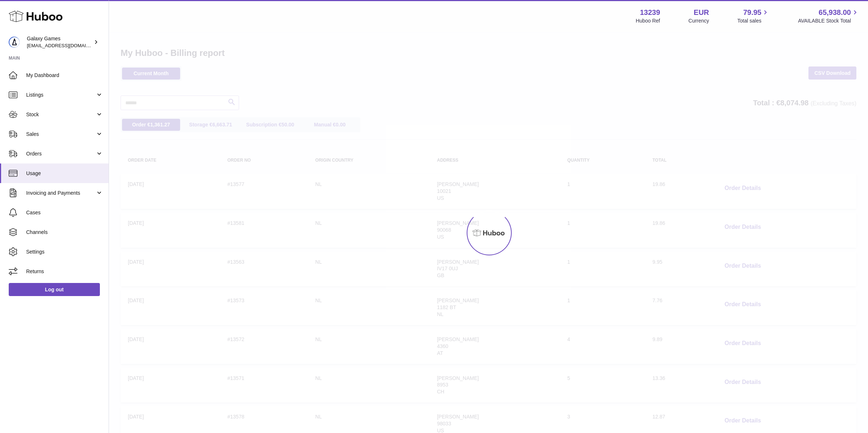 Image resolution: width=868 pixels, height=433 pixels. Describe the element at coordinates (753, 16) in the screenshot. I see `a: 79.95 Total sales` at that location.